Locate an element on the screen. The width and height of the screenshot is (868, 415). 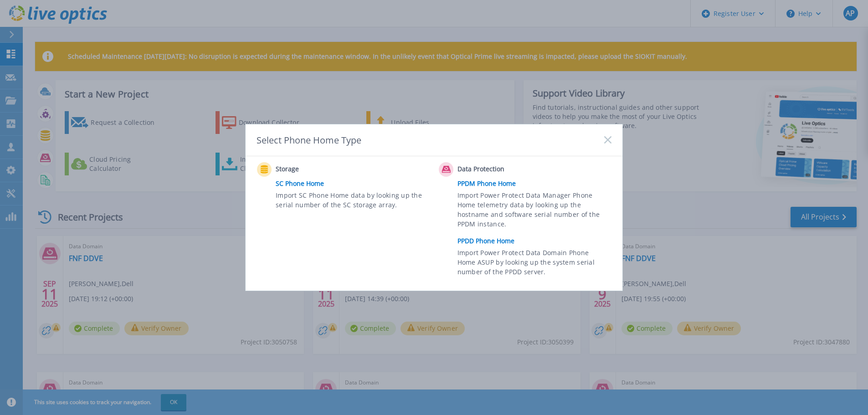
span: Data Protection is located at coordinates (502, 169).